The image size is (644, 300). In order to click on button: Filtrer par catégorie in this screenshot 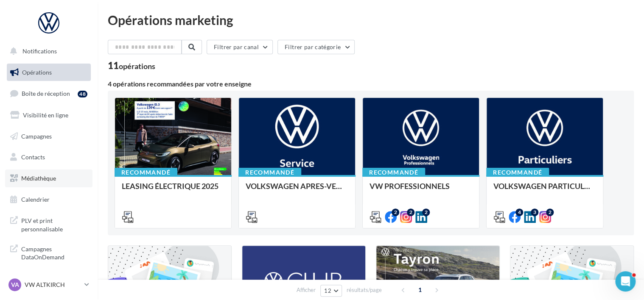, I will do `click(316, 47)`.